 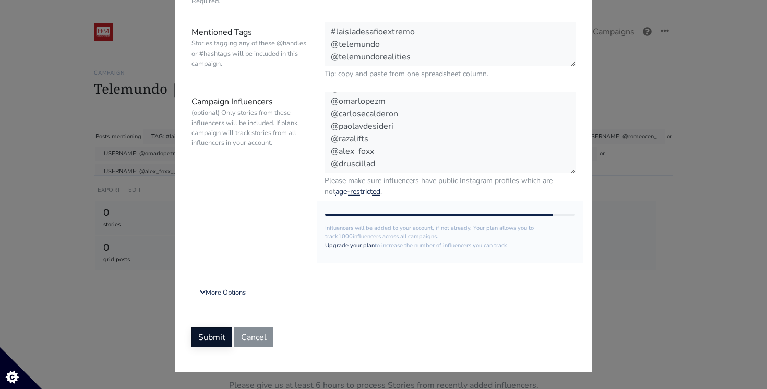 I want to click on label: Mentioned Tags, so click(x=250, y=51).